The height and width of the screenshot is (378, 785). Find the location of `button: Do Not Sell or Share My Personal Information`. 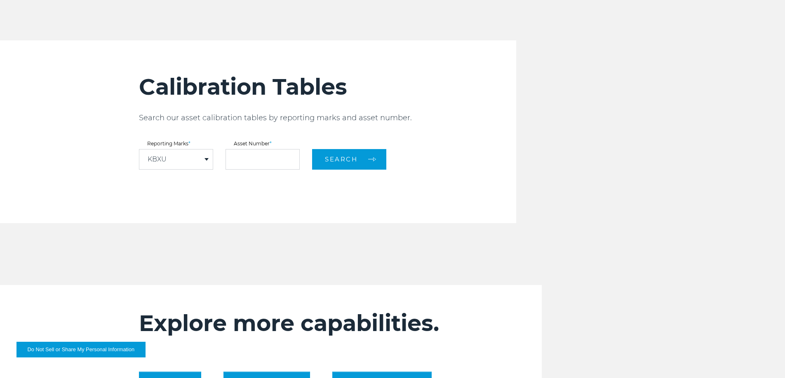

button: Do Not Sell or Share My Personal Information is located at coordinates (81, 350).